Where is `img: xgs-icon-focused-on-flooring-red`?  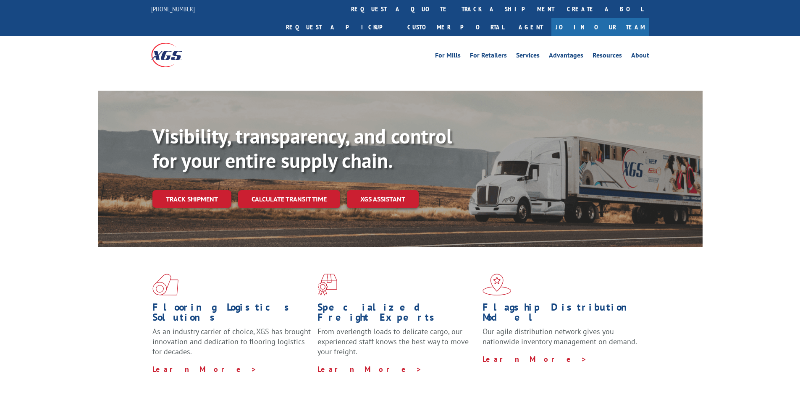
img: xgs-icon-focused-on-flooring-red is located at coordinates (327, 285).